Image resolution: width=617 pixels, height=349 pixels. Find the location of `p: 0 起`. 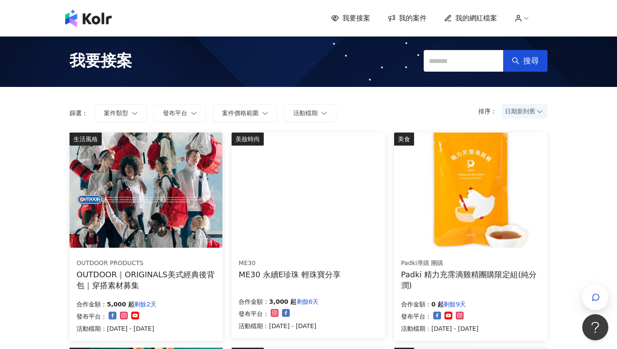

p: 0 起 is located at coordinates (438, 304).